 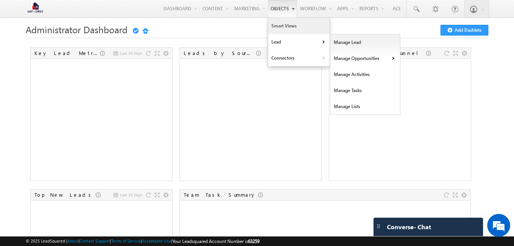 I want to click on a: Manage Opportunities, so click(x=365, y=59).